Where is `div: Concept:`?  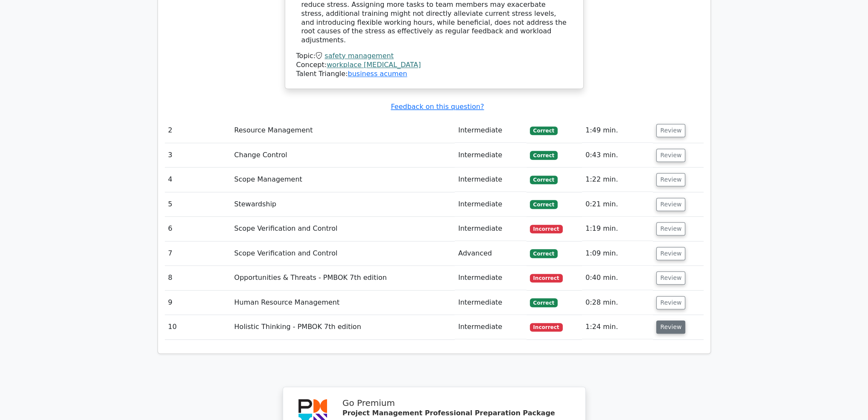
div: Concept: is located at coordinates (434, 65).